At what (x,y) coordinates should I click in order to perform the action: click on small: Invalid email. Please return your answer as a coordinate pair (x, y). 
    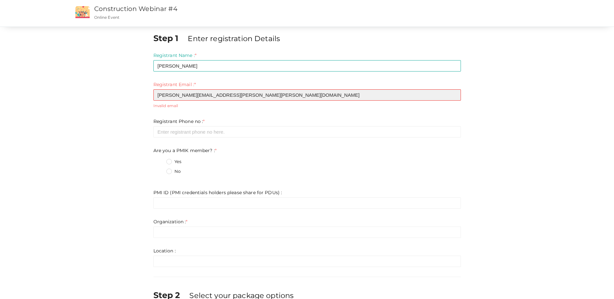
    Looking at the image, I should click on (307, 106).